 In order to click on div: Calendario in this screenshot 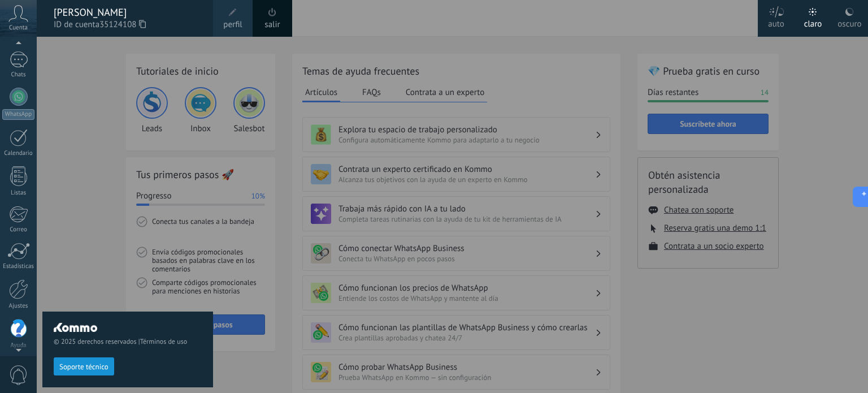, I will do `click(19, 153)`.